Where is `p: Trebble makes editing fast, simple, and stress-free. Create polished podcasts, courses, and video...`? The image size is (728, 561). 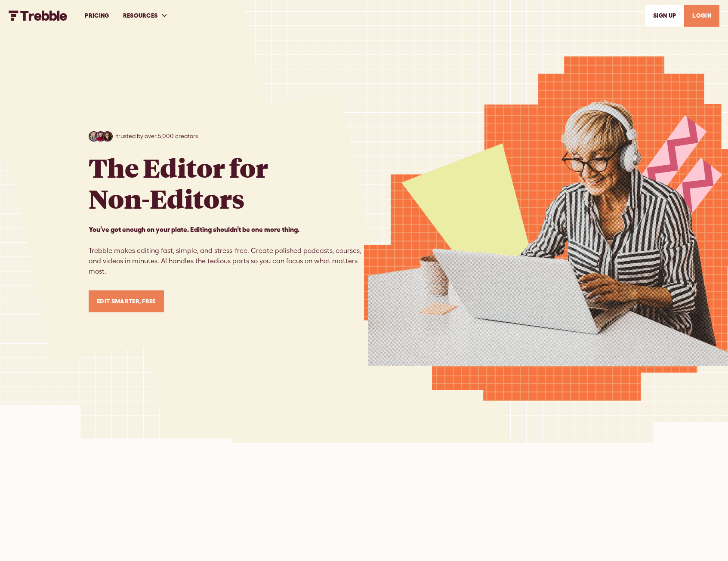 p: Trebble makes editing fast, simple, and stress-free. Create polished podcasts, courses, and video... is located at coordinates (226, 250).